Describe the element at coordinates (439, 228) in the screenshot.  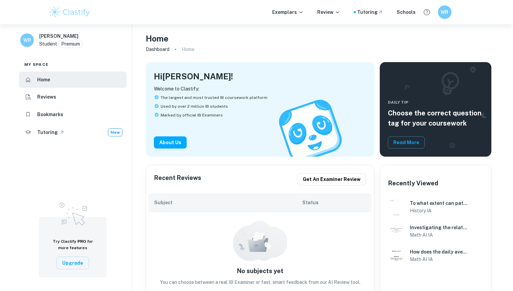
I see `h6: Investigating the relationship between scoring average and putts per round average on the PGA Tour` at that location.